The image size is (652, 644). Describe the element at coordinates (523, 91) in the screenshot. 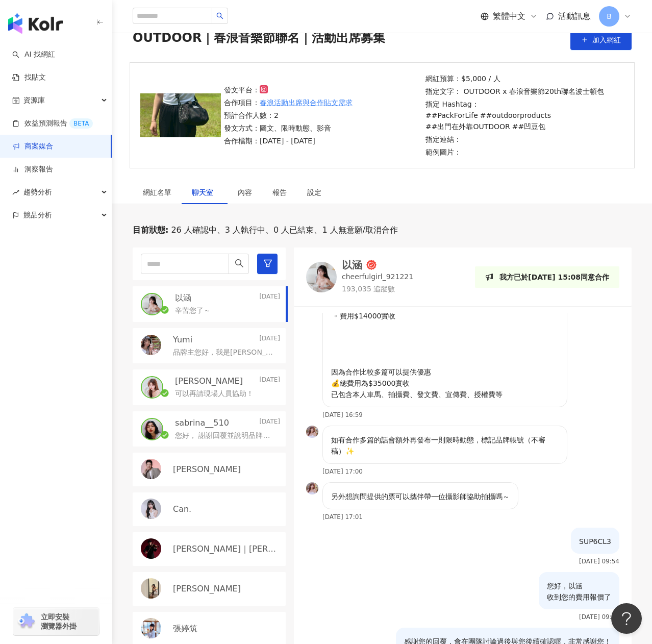

I see `p: 指定文字： OUTDOOR x 春浪音樂節20th聯名波士頓包` at that location.